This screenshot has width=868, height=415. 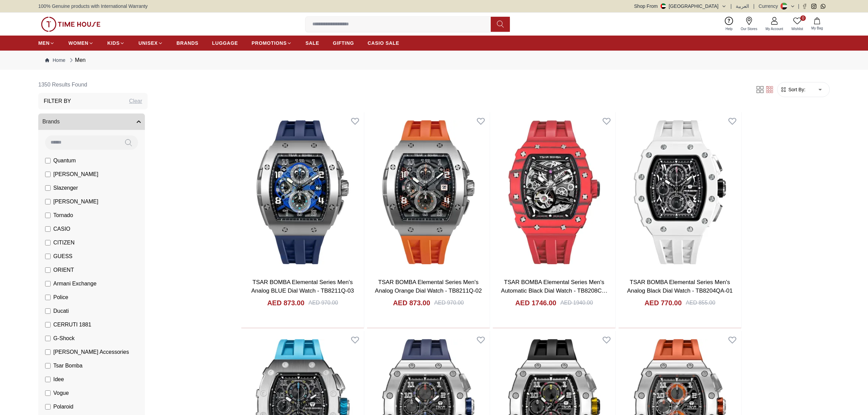 I want to click on a: Instagram, so click(x=814, y=6).